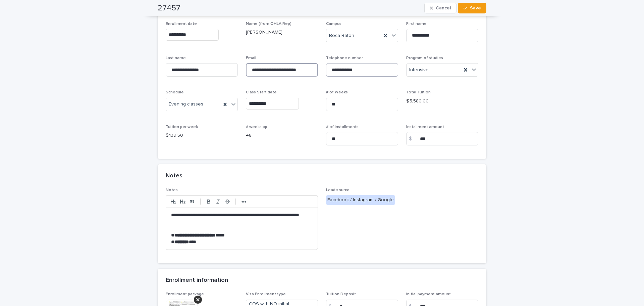 The width and height of the screenshot is (644, 306). I want to click on h2: Notes, so click(174, 176).